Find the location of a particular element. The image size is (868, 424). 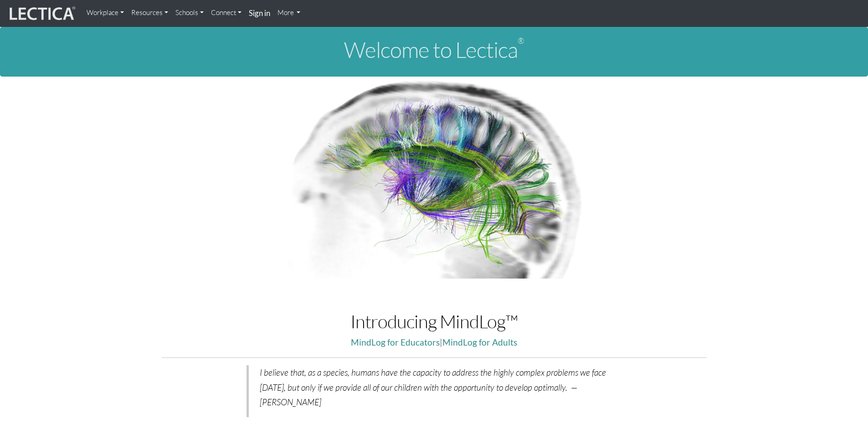

a: Schools is located at coordinates (189, 13).